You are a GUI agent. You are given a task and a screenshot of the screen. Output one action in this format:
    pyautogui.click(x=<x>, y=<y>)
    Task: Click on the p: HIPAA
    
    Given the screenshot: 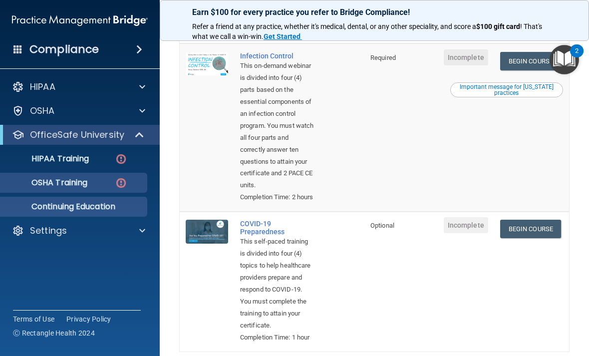 What is the action you would take?
    pyautogui.click(x=42, y=87)
    